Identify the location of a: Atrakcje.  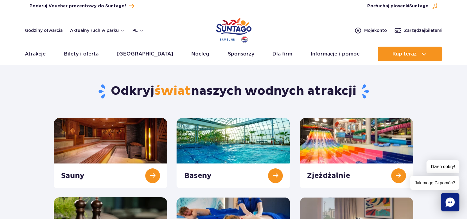
(35, 54).